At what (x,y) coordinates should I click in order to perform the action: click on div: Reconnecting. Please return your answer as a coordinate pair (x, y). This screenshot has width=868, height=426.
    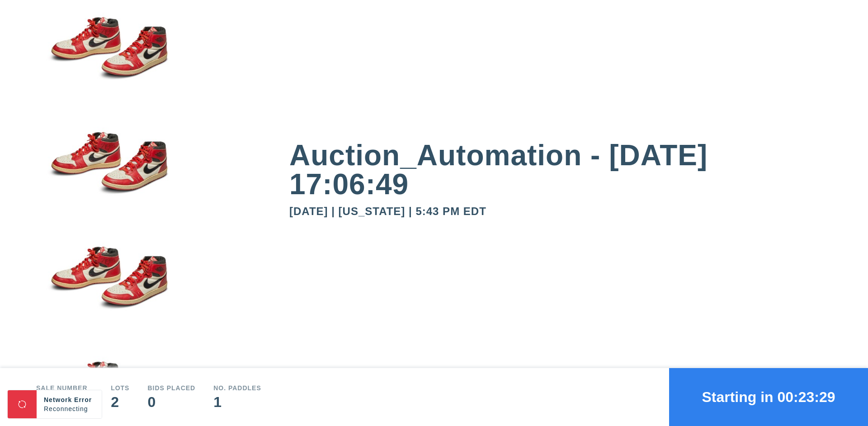
    Looking at the image, I should click on (69, 409).